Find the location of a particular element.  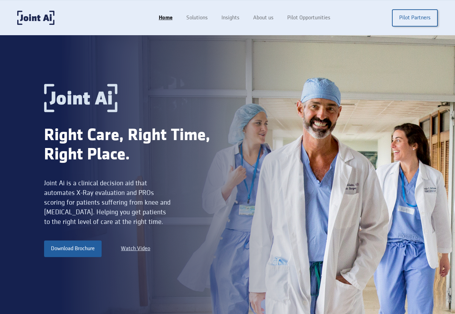

div: Watch Video is located at coordinates (135, 248).